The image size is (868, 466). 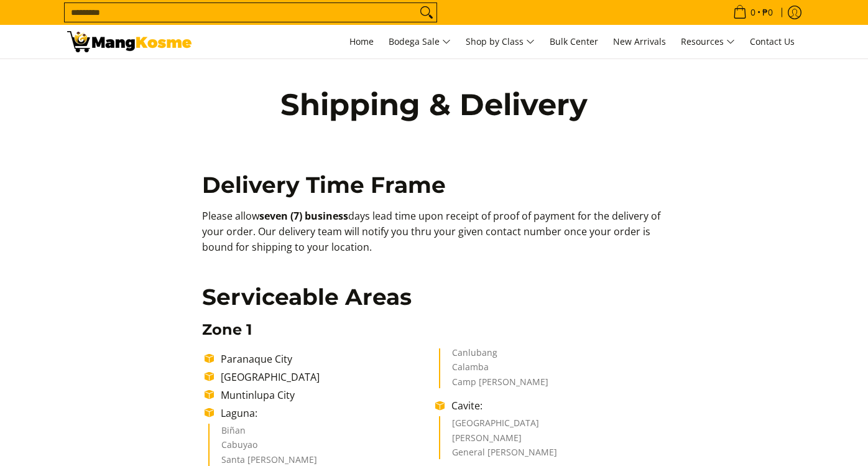 I want to click on nav: Main Menu, so click(x=503, y=42).